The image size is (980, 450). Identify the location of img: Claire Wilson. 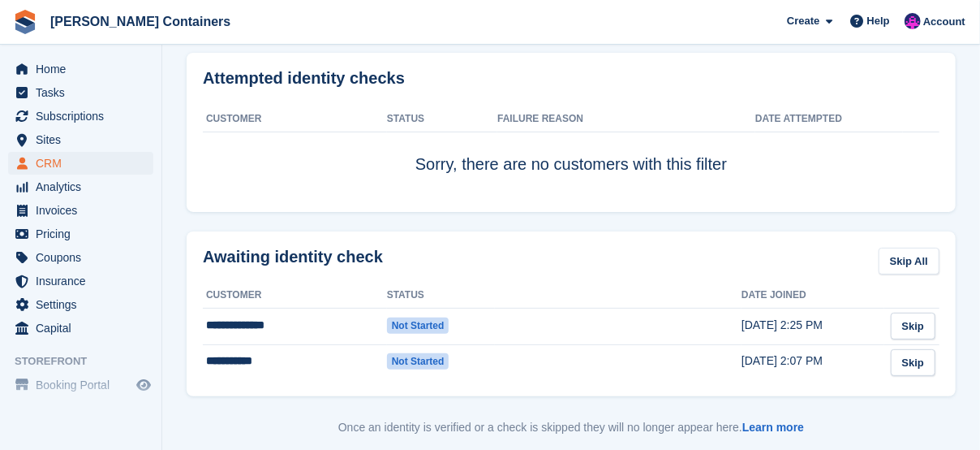
(913, 21).